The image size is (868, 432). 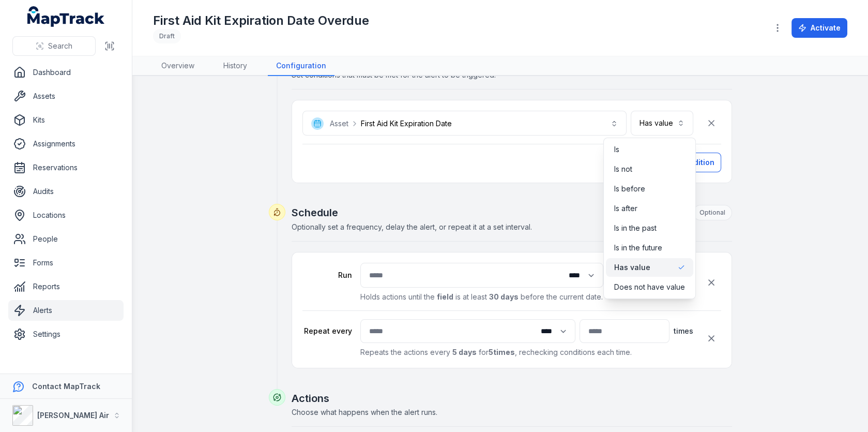 What do you see at coordinates (630, 188) in the screenshot?
I see `span: Is before` at bounding box center [630, 188].